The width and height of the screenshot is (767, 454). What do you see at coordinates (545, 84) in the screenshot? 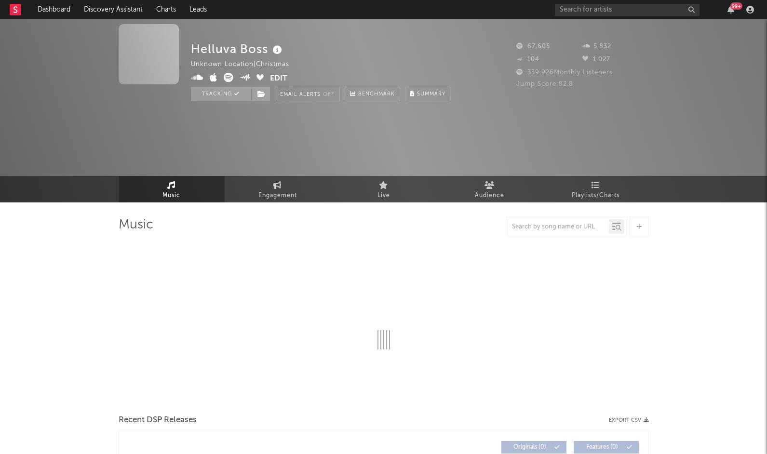
I see `span: Jump Score: 92.8` at bounding box center [545, 84].